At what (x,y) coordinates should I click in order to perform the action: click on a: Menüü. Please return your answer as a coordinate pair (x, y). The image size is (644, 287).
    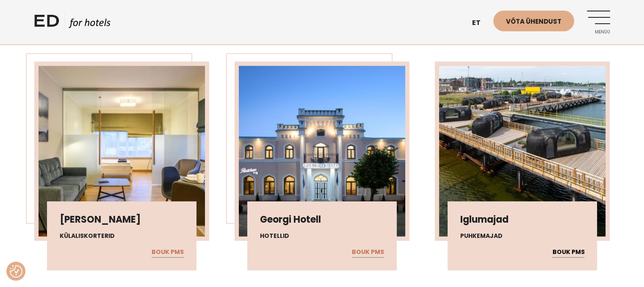
    Looking at the image, I should click on (598, 22).